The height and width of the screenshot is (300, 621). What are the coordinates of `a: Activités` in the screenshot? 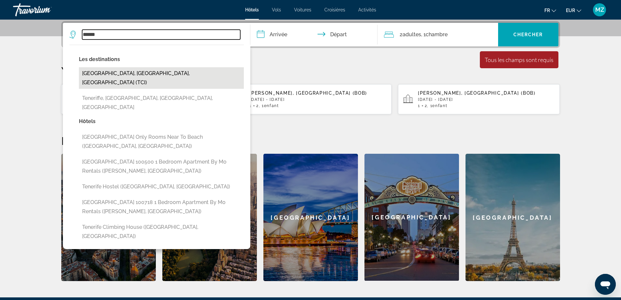 It's located at (367, 10).